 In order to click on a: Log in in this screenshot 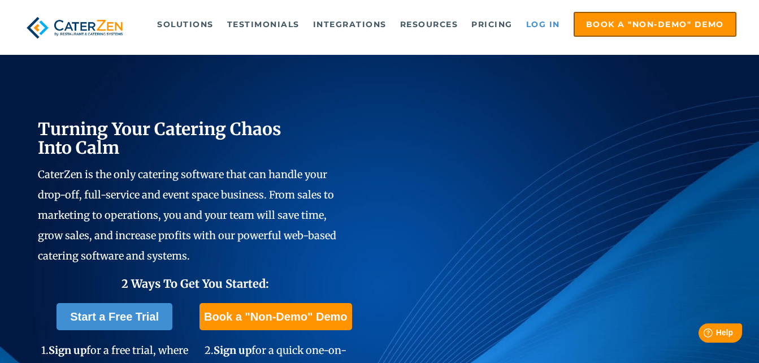, I will do `click(543, 24)`.